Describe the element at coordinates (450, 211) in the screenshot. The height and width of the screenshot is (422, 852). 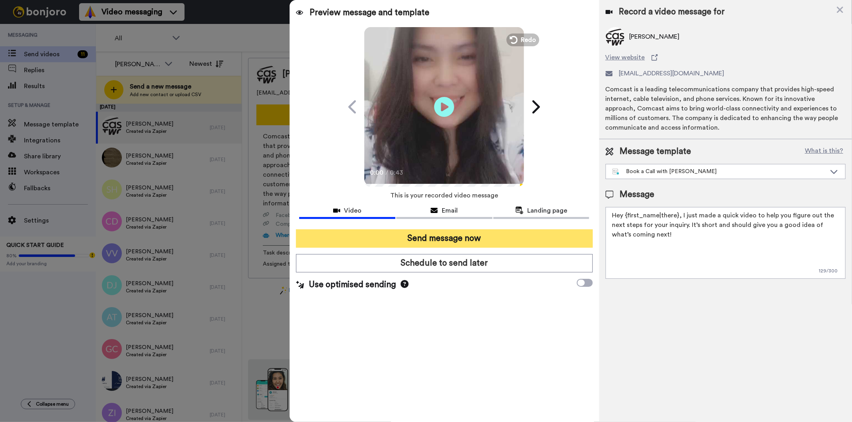
I see `span: Email` at that location.